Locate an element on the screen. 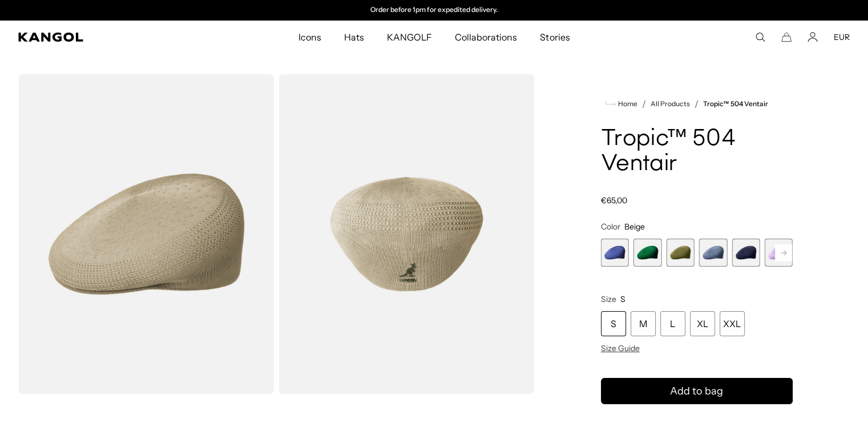  div: 2 of 22 is located at coordinates (615, 252).